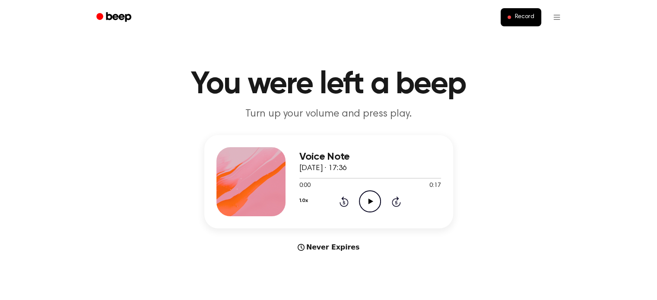 The image size is (657, 300). Describe the element at coordinates (304, 201) in the screenshot. I see `button: 1.0x` at that location.